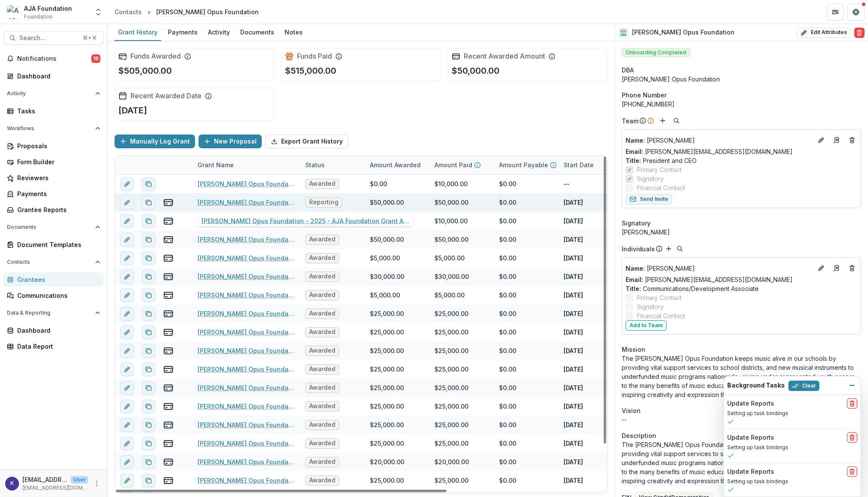  What do you see at coordinates (145, 70) in the screenshot?
I see `p: $505,000.00` at bounding box center [145, 70].